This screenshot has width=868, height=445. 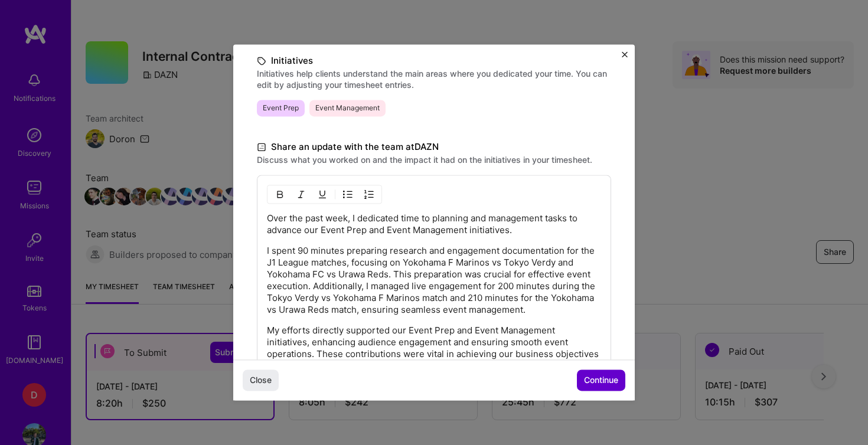 What do you see at coordinates (434, 61) in the screenshot?
I see `label: Initiatives` at bounding box center [434, 61].